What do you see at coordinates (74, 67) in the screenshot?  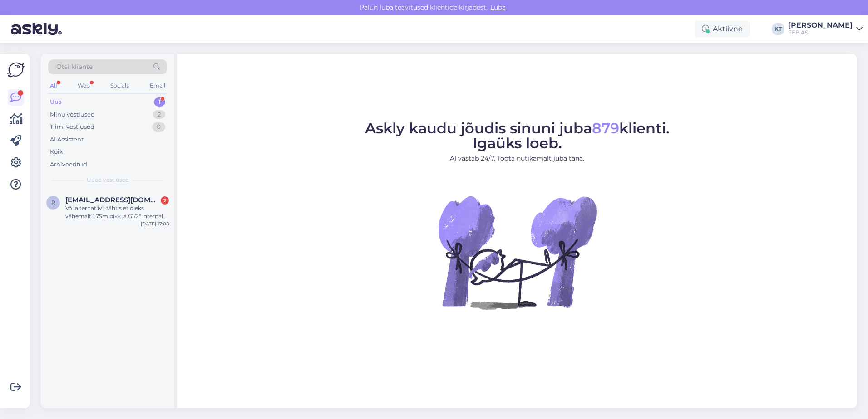 I see `span: Otsi kliente` at bounding box center [74, 67].